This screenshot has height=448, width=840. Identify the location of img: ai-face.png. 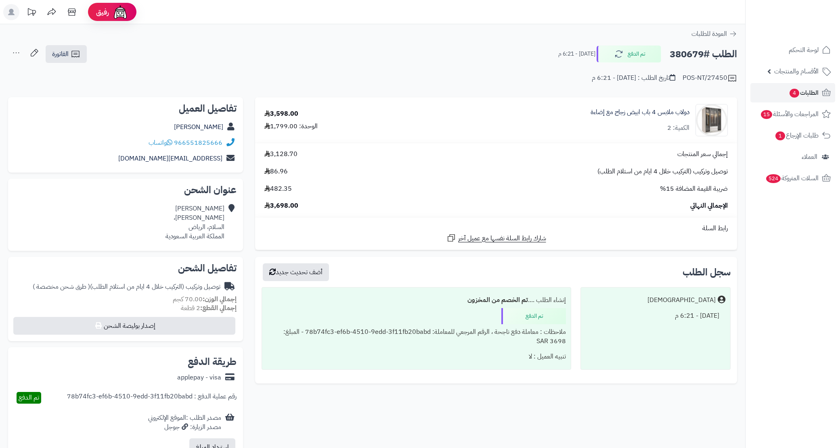
(120, 12).